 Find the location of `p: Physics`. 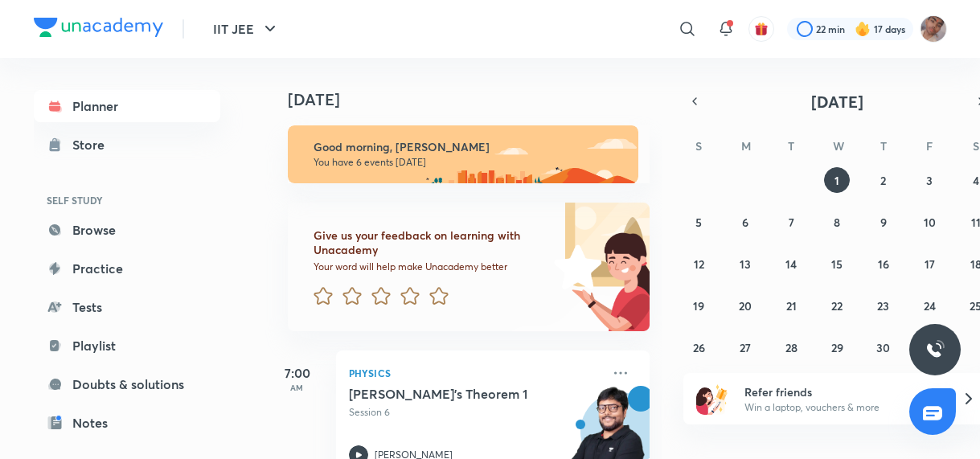

p: Physics is located at coordinates (475, 373).